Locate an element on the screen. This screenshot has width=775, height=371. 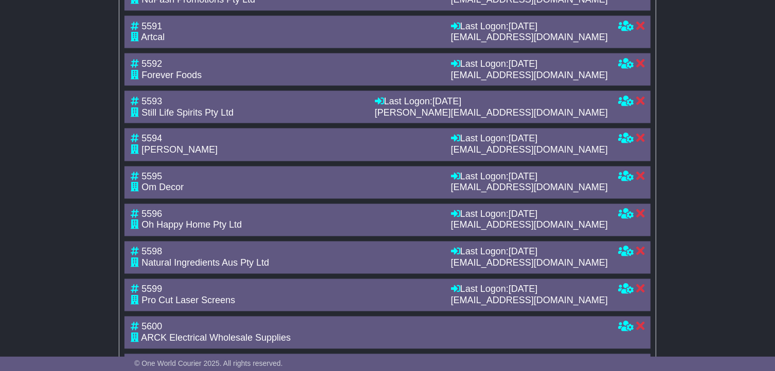
span: 5594 is located at coordinates (152, 139).